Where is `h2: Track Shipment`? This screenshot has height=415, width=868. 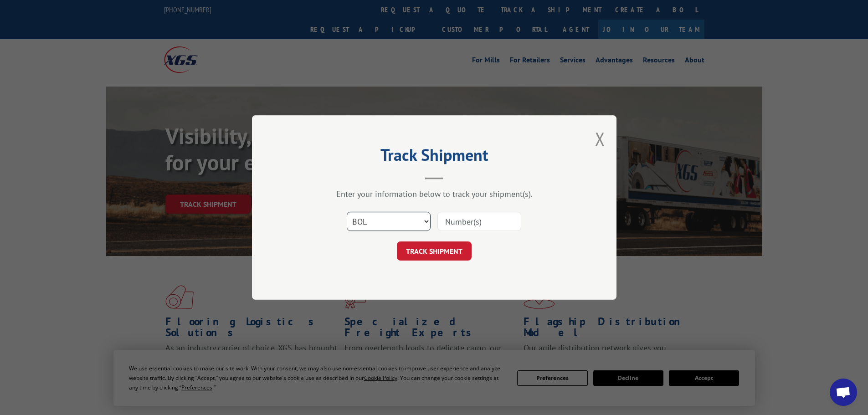
h2: Track Shipment is located at coordinates (434, 157).